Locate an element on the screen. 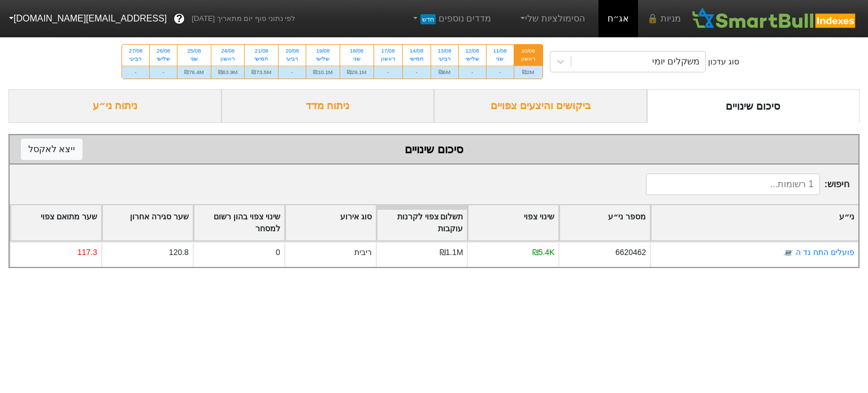 The image size is (868, 393). a: מדדים נוספיםחדש is located at coordinates (451, 19).